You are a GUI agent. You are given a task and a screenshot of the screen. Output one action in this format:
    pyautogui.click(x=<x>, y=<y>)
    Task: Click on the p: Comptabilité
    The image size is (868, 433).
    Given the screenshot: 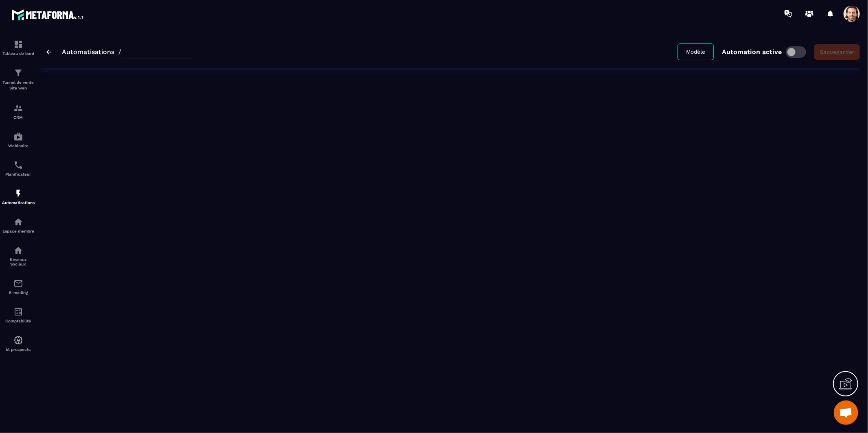 What is the action you would take?
    pyautogui.click(x=18, y=321)
    